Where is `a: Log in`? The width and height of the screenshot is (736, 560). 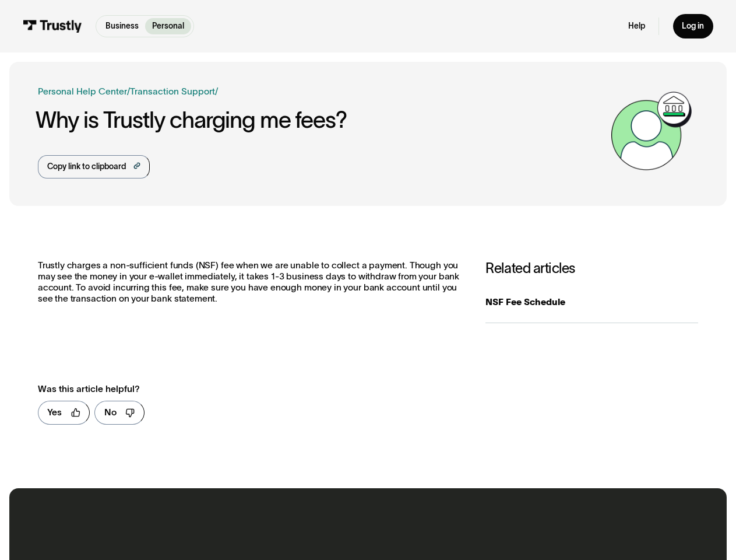 a: Log in is located at coordinates (693, 26).